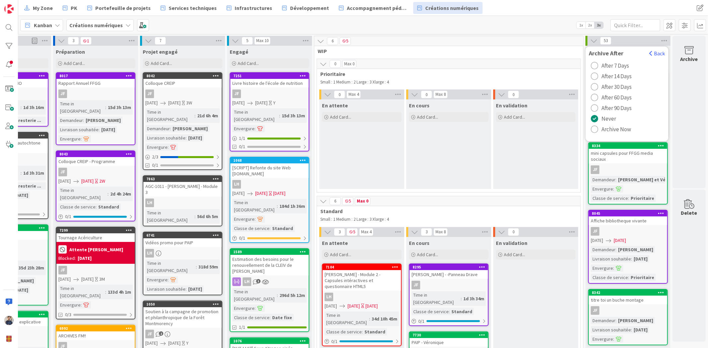 This screenshot has width=708, height=348. What do you see at coordinates (31, 268) in the screenshot?
I see `div: 35d 23h 28m` at bounding box center [31, 268].